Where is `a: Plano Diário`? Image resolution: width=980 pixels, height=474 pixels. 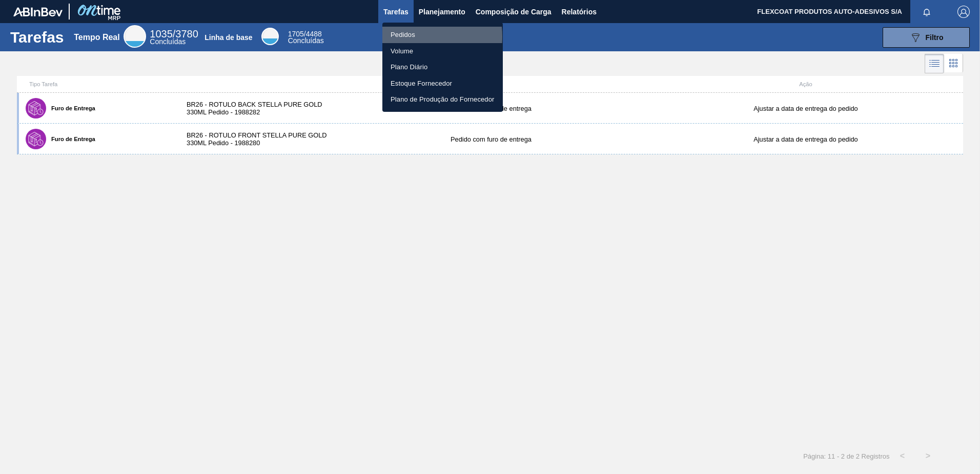 a: Plano Diário is located at coordinates (443, 67).